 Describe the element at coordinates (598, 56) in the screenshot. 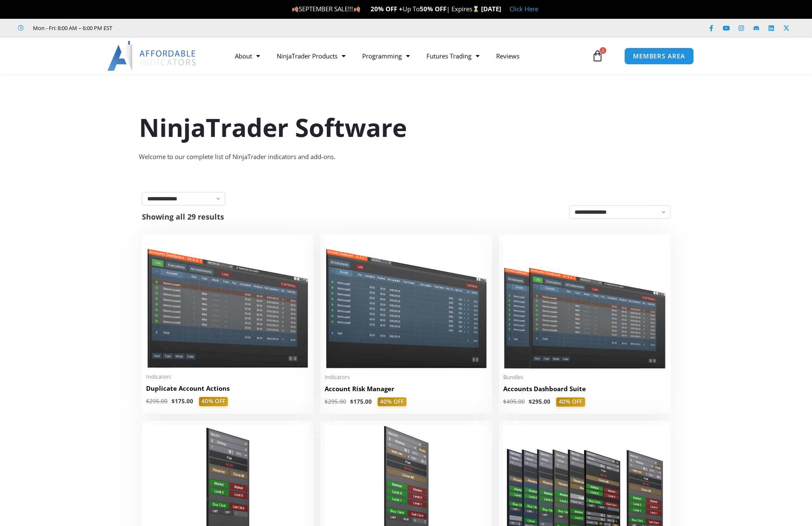

I see `a: 2` at that location.